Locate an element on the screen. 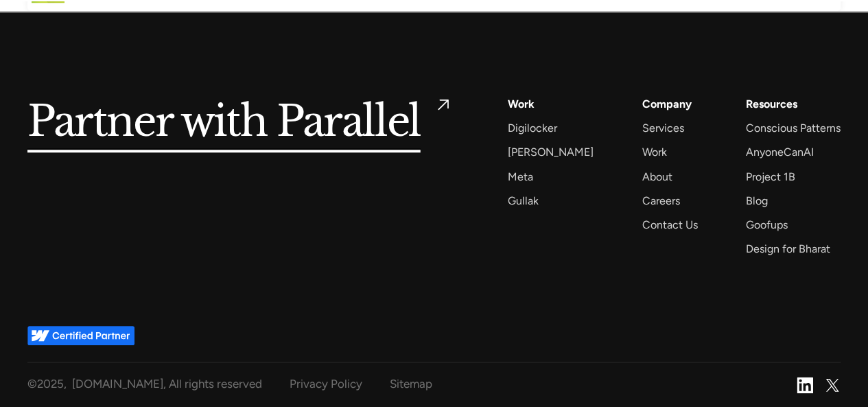  a: Contact Us is located at coordinates (669, 224).